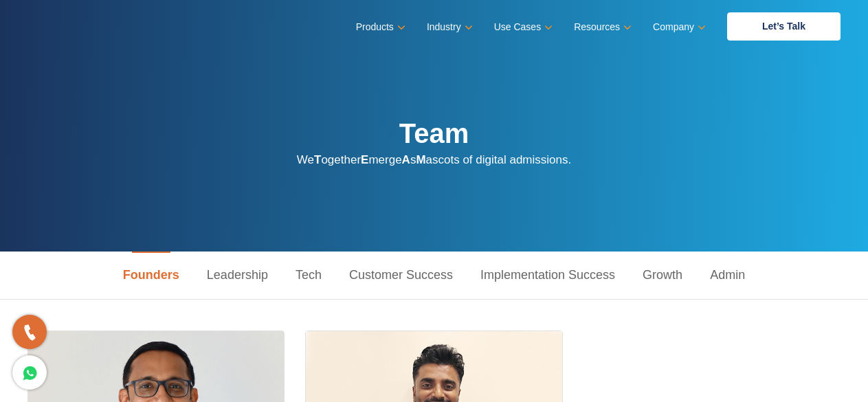 This screenshot has width=868, height=402. What do you see at coordinates (151, 275) in the screenshot?
I see `a: Founders` at bounding box center [151, 275].